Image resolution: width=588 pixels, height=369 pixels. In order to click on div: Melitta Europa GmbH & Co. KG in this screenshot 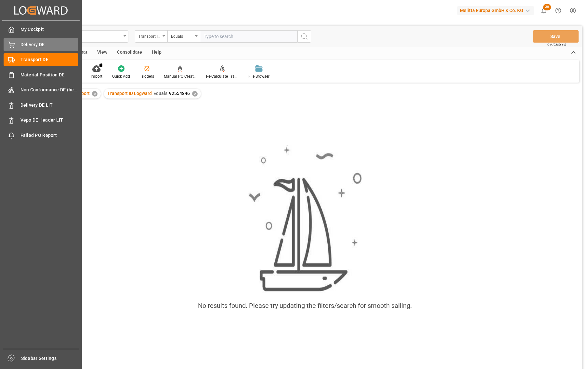, I will do `click(496, 11)`.